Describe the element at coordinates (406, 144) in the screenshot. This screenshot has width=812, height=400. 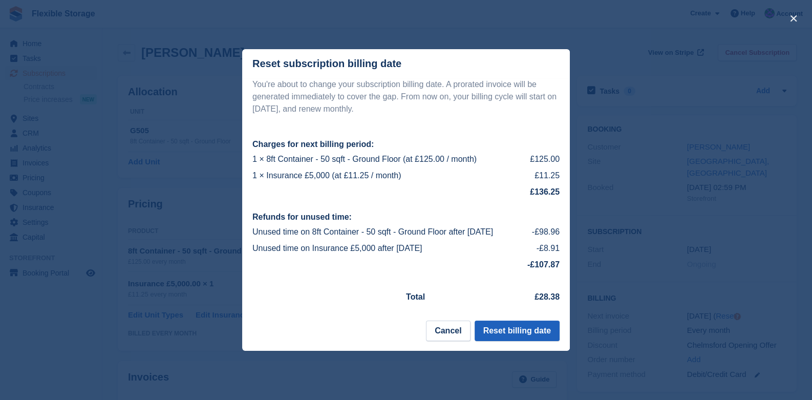
I see `h2: Charges for next billing period:` at that location.